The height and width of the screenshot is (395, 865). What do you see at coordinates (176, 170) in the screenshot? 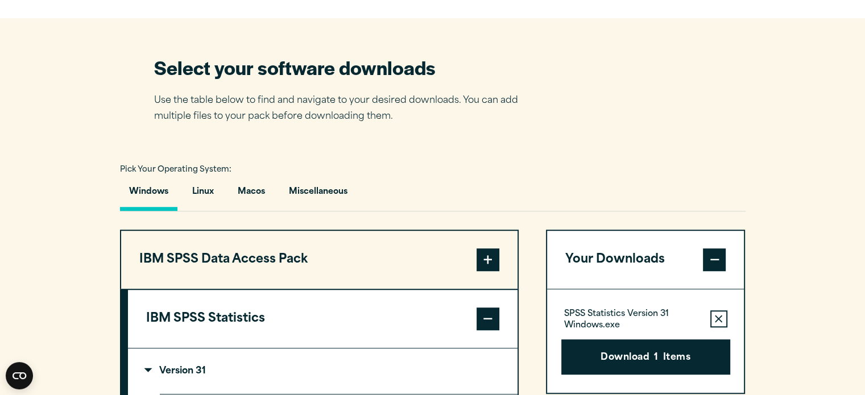
I see `span: Pick Your Operating System:` at bounding box center [176, 170].